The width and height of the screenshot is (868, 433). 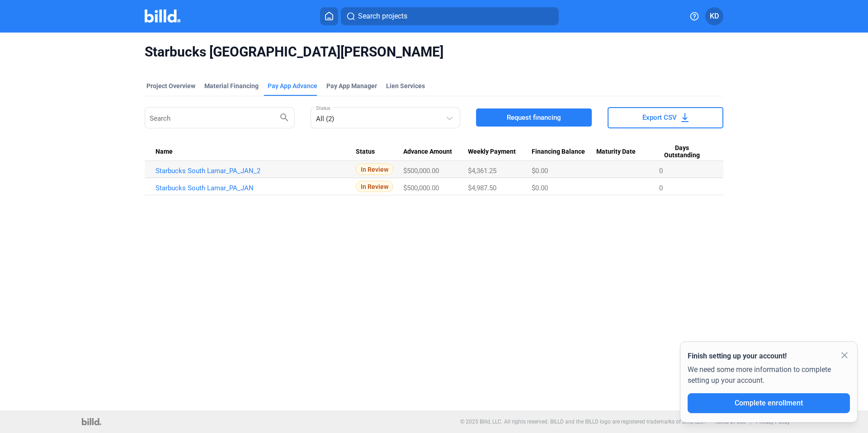 What do you see at coordinates (325, 119) in the screenshot?
I see `mat-select-trigger: All (2)` at bounding box center [325, 119].